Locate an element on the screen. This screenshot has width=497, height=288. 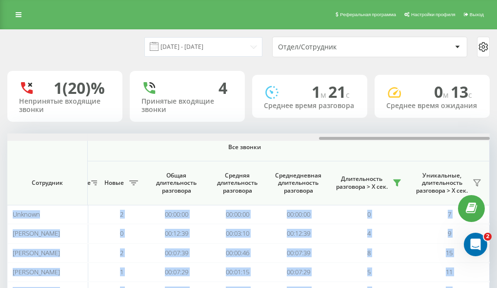
div: Принятые входящие звонки is located at coordinates (187, 105).